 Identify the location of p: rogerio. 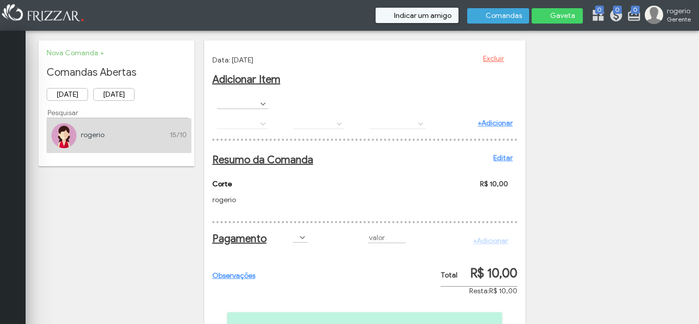
(298, 199).